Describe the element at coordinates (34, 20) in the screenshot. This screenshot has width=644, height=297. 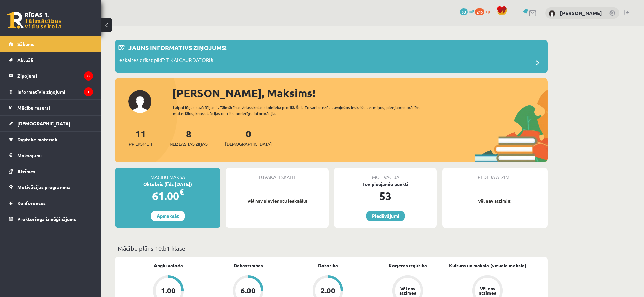
I see `a: Rīgas 1. Tālmācības vidusskola` at that location.